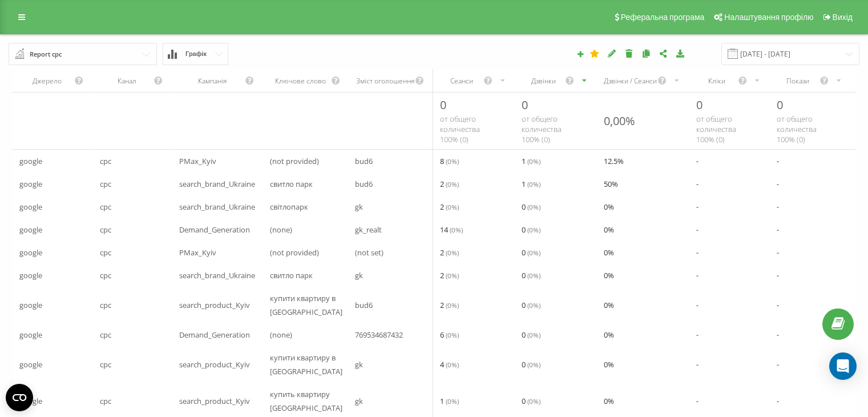 The image size is (868, 417). Describe the element at coordinates (631, 81) in the screenshot. I see `div: Дзвінки / Сеанси` at that location.